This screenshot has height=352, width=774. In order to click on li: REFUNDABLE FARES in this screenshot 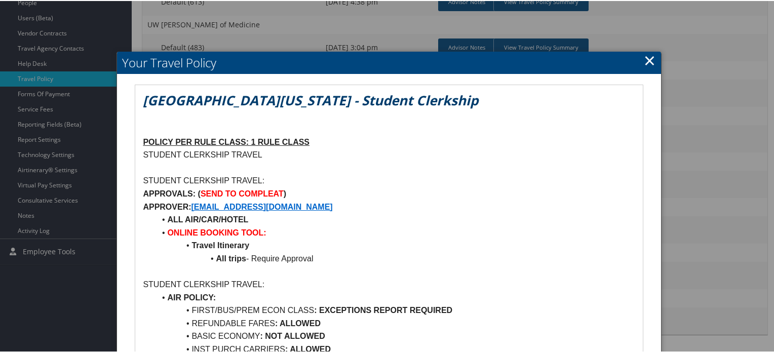, I will do `click(395, 323)`.